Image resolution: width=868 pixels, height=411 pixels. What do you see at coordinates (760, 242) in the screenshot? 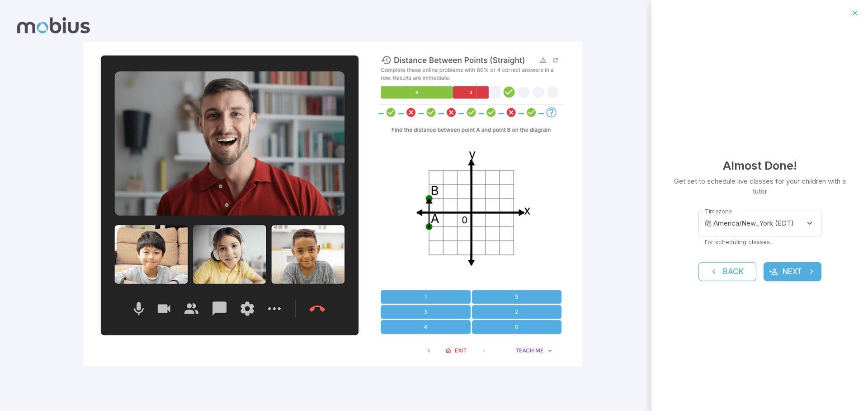
I see `p: For scheduling classes.` at bounding box center [760, 242].